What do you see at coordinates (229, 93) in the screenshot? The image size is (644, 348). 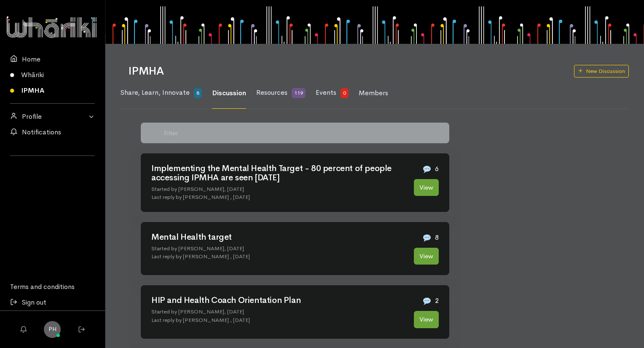 I see `span: Discussion` at bounding box center [229, 93].